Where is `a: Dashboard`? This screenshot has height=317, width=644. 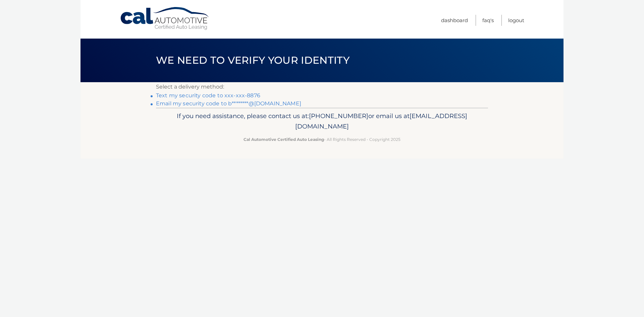
a: Dashboard is located at coordinates (455, 20).